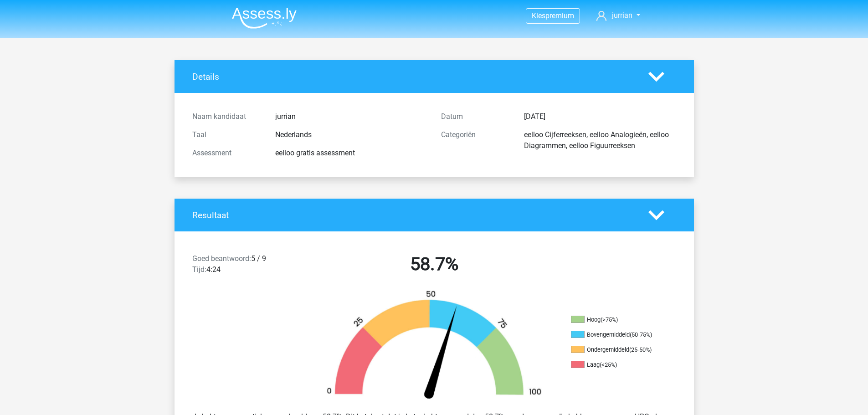  Describe the element at coordinates (476, 116) in the screenshot. I see `div: Datum` at that location.